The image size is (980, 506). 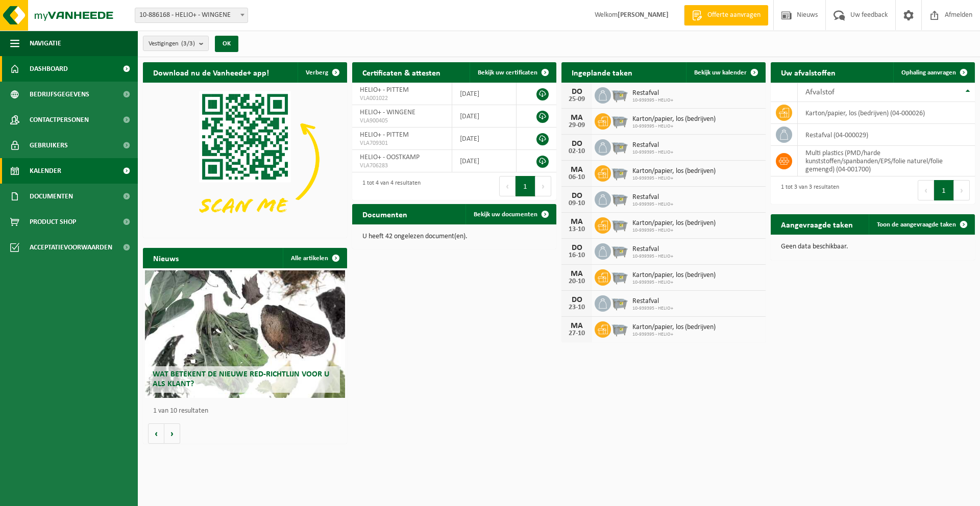 What do you see at coordinates (385, 213) in the screenshot?
I see `h2: Documenten` at bounding box center [385, 213].